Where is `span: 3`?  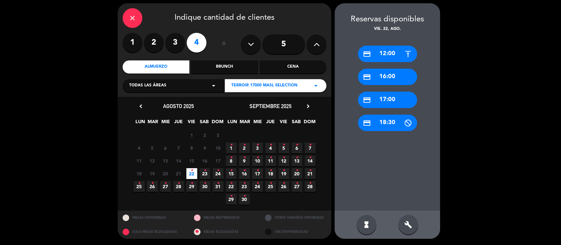 span: 3 is located at coordinates (257, 148).